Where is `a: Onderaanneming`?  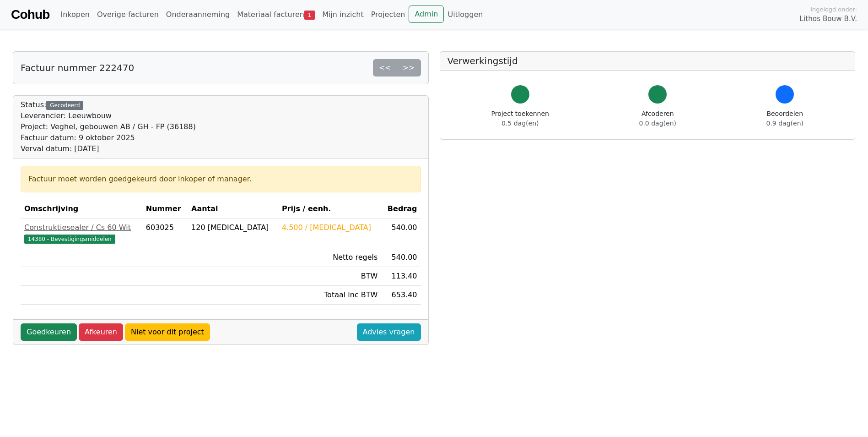
a: Onderaanneming is located at coordinates (198, 15).